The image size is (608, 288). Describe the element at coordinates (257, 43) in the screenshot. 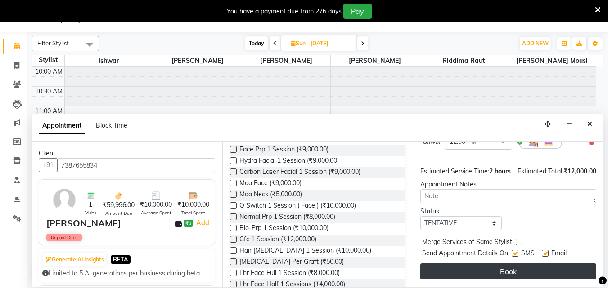

I see `span: Today` at that location.